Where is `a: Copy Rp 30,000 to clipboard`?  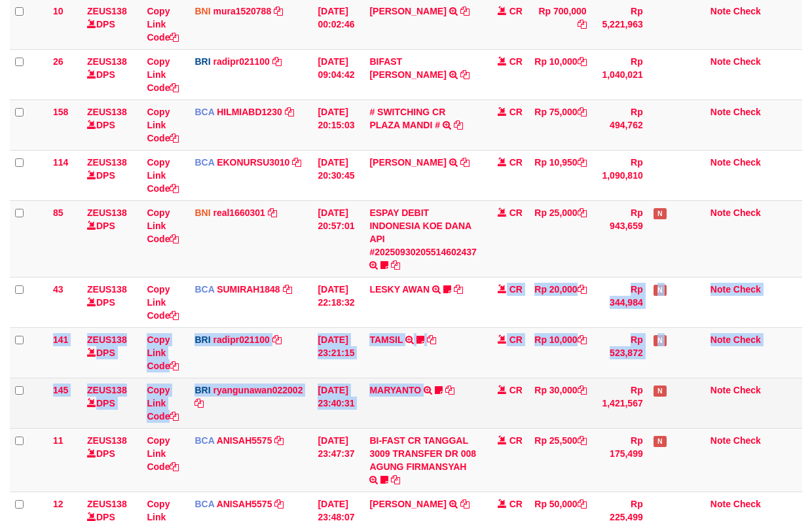 a: Copy Rp 30,000 to clipboard is located at coordinates (582, 391).